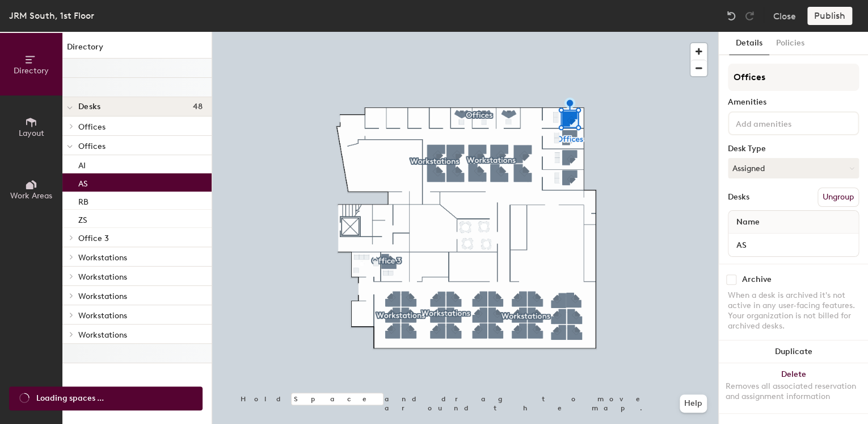 The width and height of the screenshot is (868, 424). Describe the element at coordinates (31, 195) in the screenshot. I see `span: Work Areas` at that location.